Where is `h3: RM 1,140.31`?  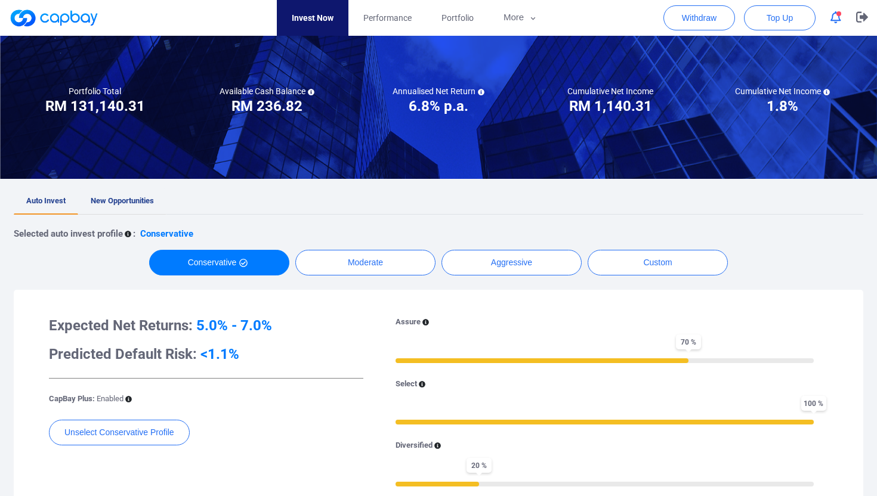
h3: RM 1,140.31 is located at coordinates (610, 106).